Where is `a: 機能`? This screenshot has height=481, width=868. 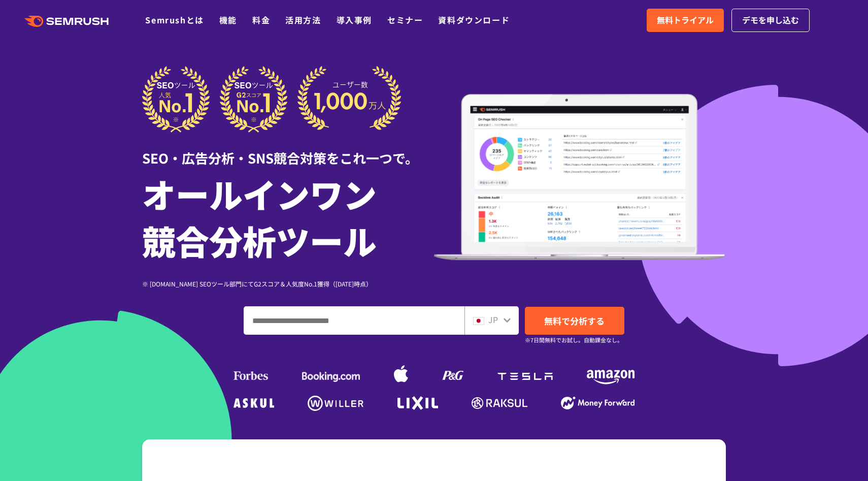 a: 機能 is located at coordinates (228, 20).